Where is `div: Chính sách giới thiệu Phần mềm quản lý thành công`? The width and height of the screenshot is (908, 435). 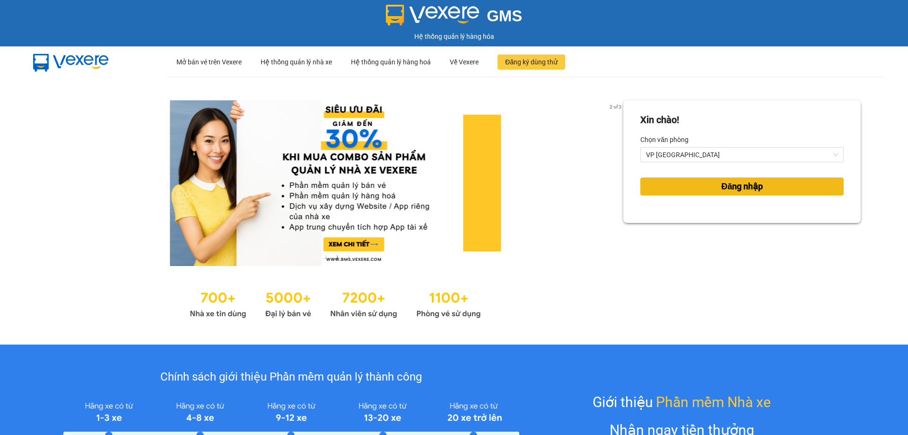 div: Chính sách giới thiệu Phần mềm quản lý thành công is located at coordinates (291, 377).